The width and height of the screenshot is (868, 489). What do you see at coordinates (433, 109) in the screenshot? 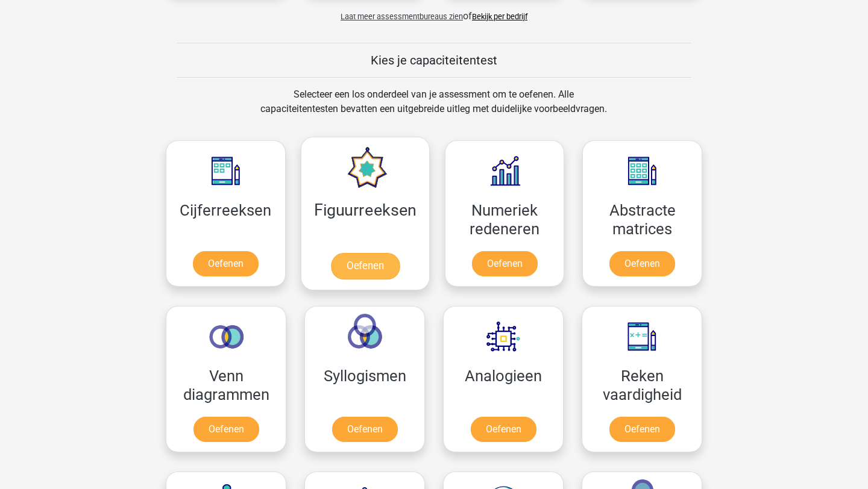
I see `div: Selecteer een los onderdeel van je assessment om te oefenen. Alle capaciteitentesten bevatten een...` at bounding box center [433, 109].